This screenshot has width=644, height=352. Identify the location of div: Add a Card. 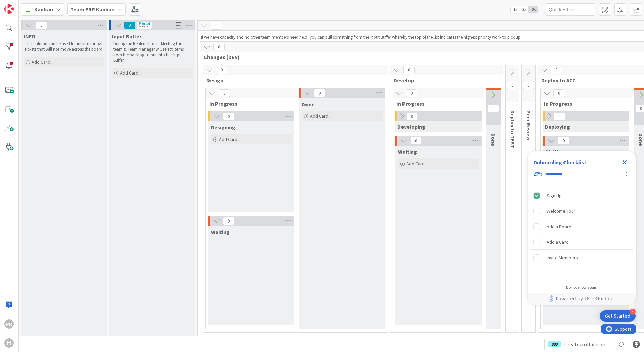
(557, 242).